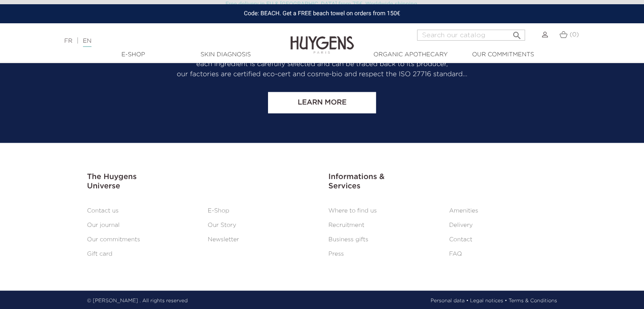 This screenshot has width=644, height=309. What do you see at coordinates (322, 74) in the screenshot?
I see `p: our factories are certified eco-cert and cosme-bio and respect the ISO 27716 standard…` at bounding box center [322, 74].